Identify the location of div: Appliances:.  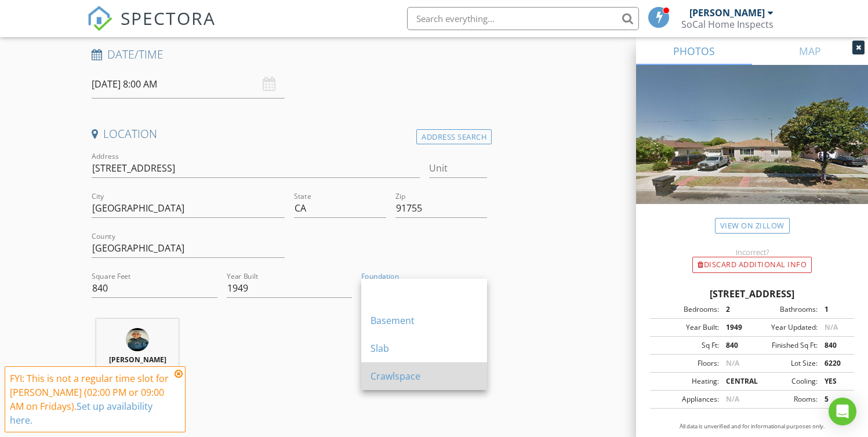
(686, 399).